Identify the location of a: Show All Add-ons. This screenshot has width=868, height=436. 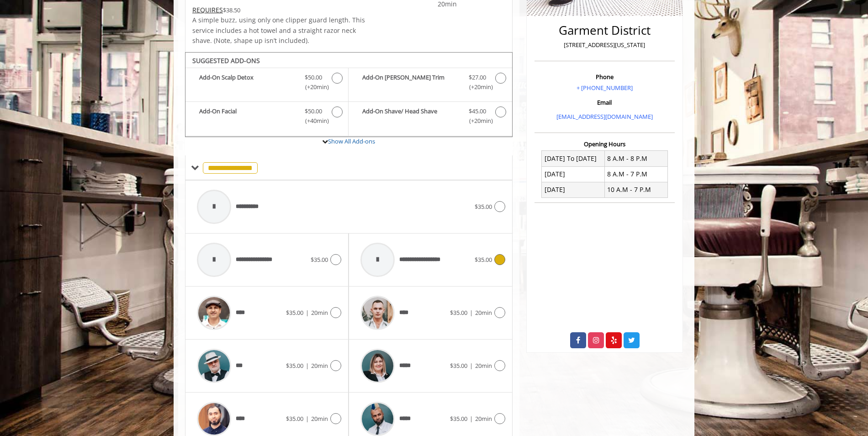
(352, 141).